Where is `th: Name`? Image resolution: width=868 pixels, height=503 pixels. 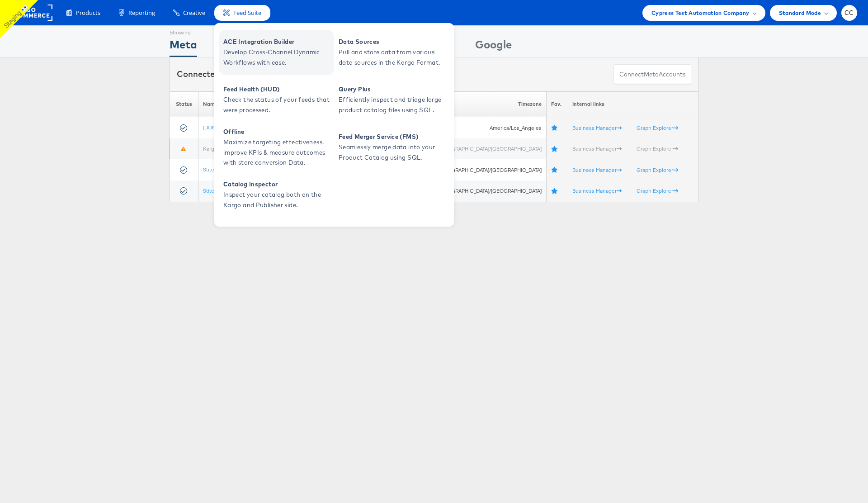 th: Name is located at coordinates (262, 104).